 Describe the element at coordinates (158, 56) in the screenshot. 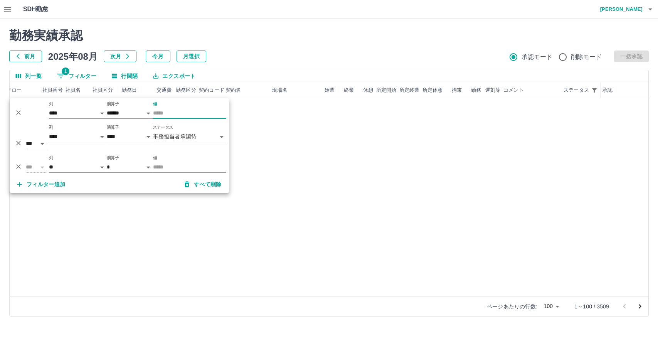

I see `button: 今月` at that location.